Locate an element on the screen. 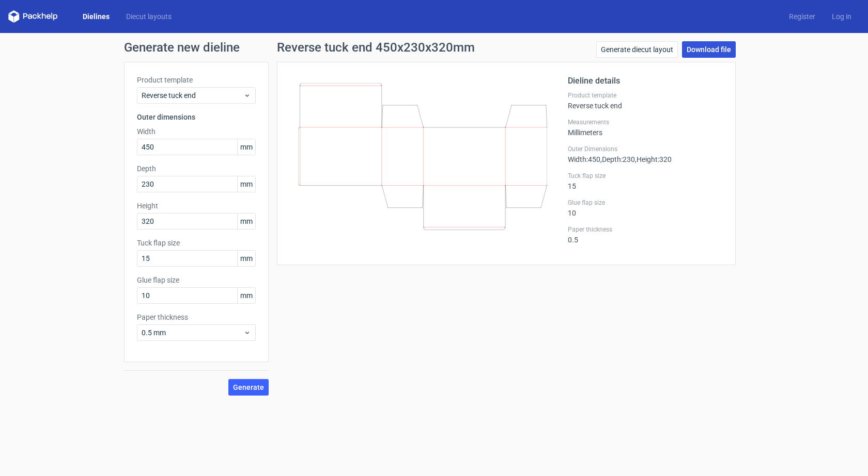 The height and width of the screenshot is (476, 868). a: Log in is located at coordinates (842, 17).